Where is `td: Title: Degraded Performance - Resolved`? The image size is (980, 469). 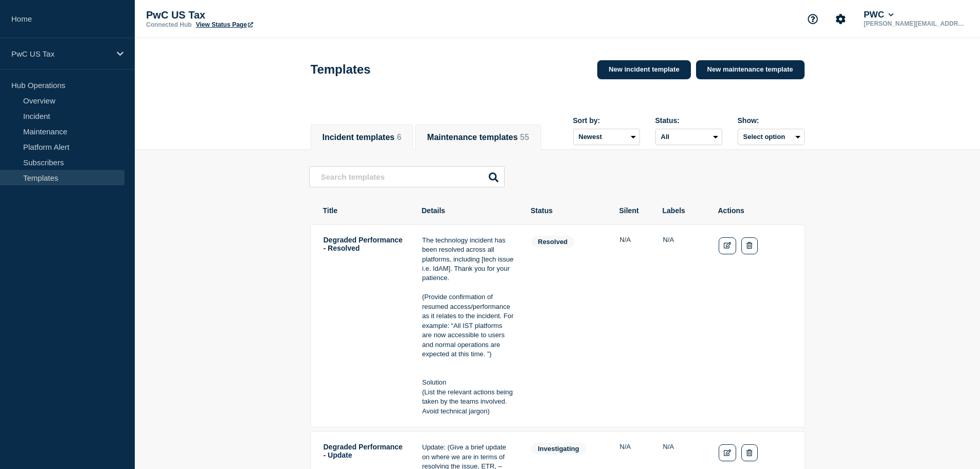
td: Title: Degraded Performance - Resolved is located at coordinates (364, 326).